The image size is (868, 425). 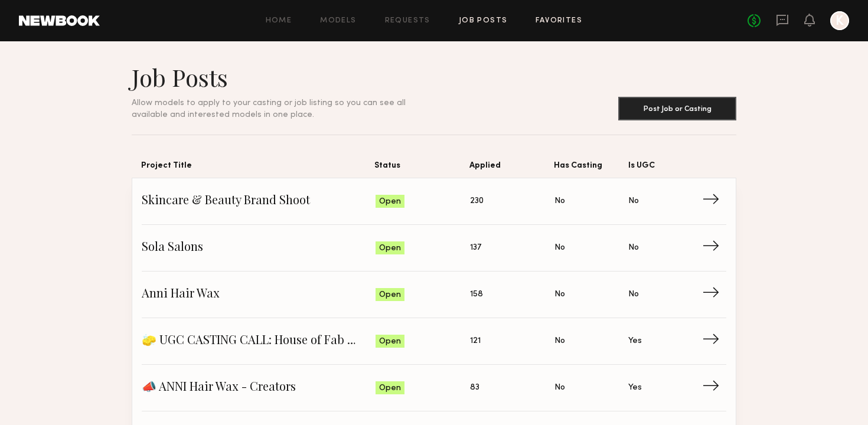 I want to click on span: 158, so click(x=476, y=295).